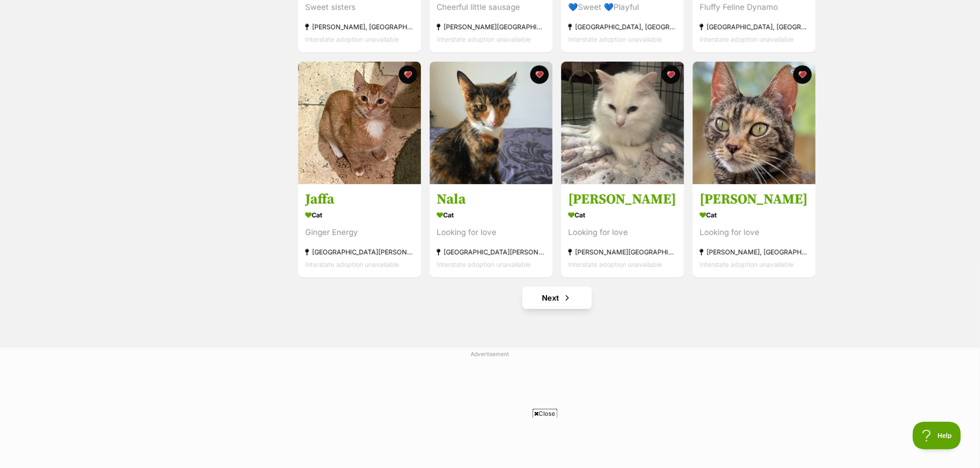 Image resolution: width=980 pixels, height=468 pixels. Describe the element at coordinates (491, 122) in the screenshot. I see `img: Nala` at that location.